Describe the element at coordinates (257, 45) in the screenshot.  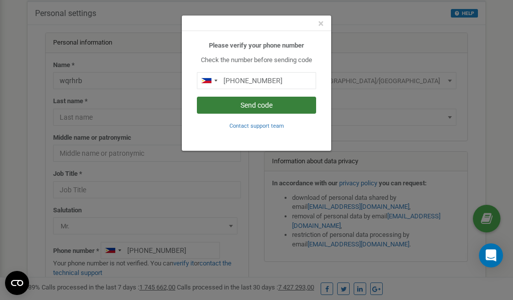
I see `b: Please verify your phone number` at that location.